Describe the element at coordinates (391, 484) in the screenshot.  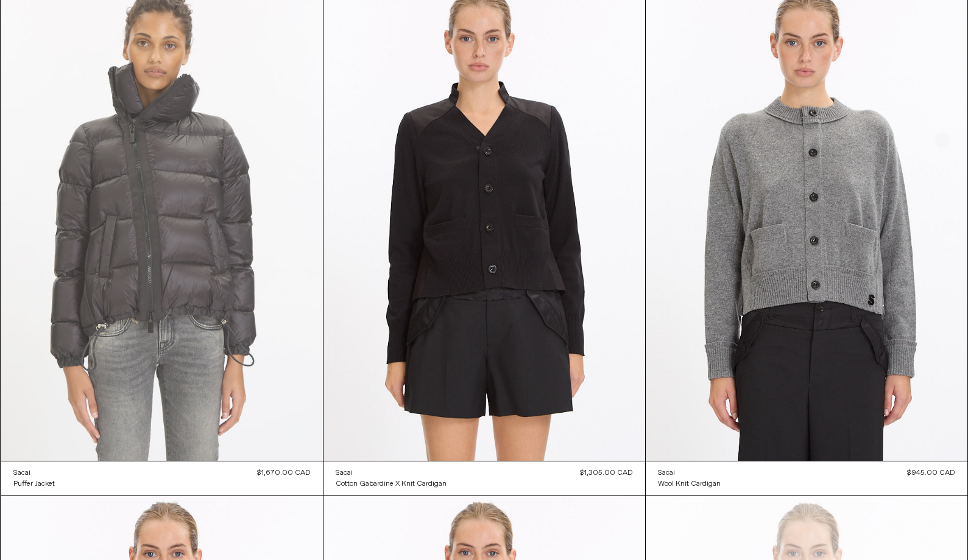
I see `div: Cotton Gabardine x Knit Cardigan` at that location.